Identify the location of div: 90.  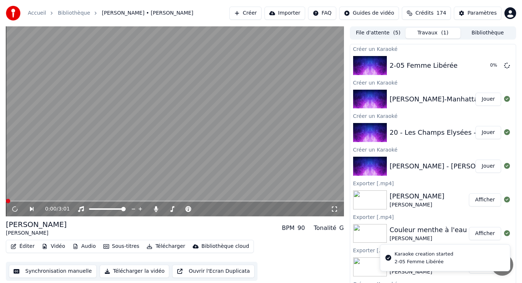
(301, 228).